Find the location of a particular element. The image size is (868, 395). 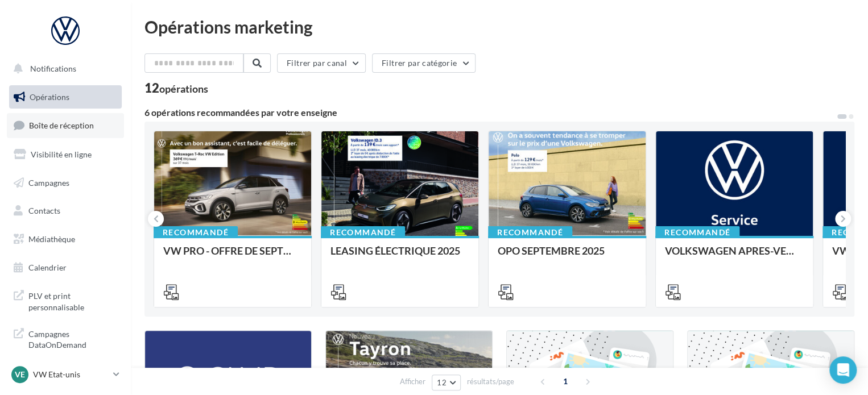

span: Afficher is located at coordinates (412, 382).